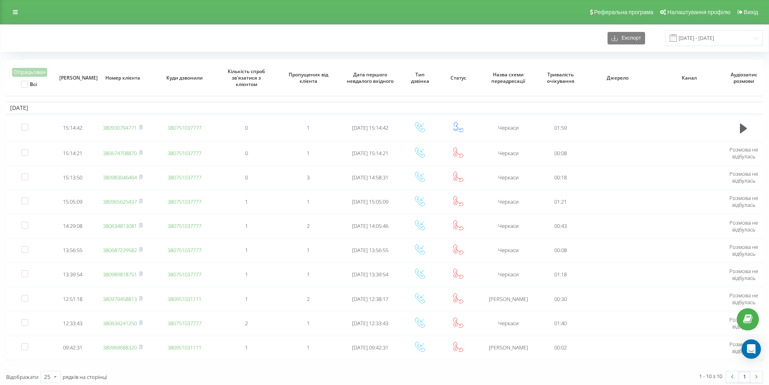 The height and width of the screenshot is (385, 769). What do you see at coordinates (73, 128) in the screenshot?
I see `td: 15:14:42` at bounding box center [73, 128].